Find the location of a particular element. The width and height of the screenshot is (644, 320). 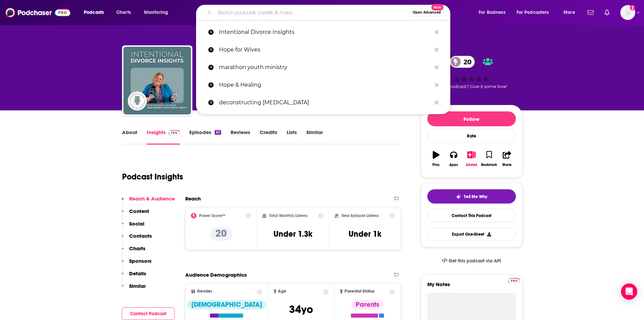

span: Good podcast? Give it some love! is located at coordinates (472, 87).